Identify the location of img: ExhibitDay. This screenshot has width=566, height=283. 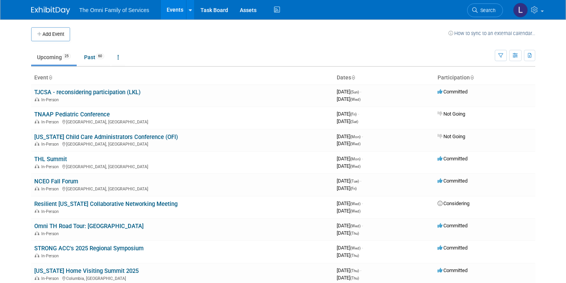
(51, 11).